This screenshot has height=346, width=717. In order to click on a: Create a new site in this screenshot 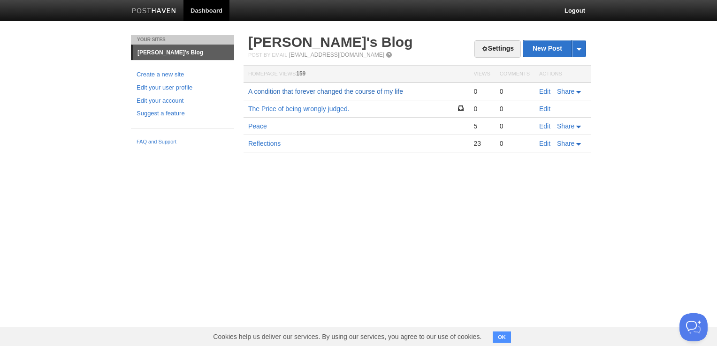, I will do `click(183, 75)`.